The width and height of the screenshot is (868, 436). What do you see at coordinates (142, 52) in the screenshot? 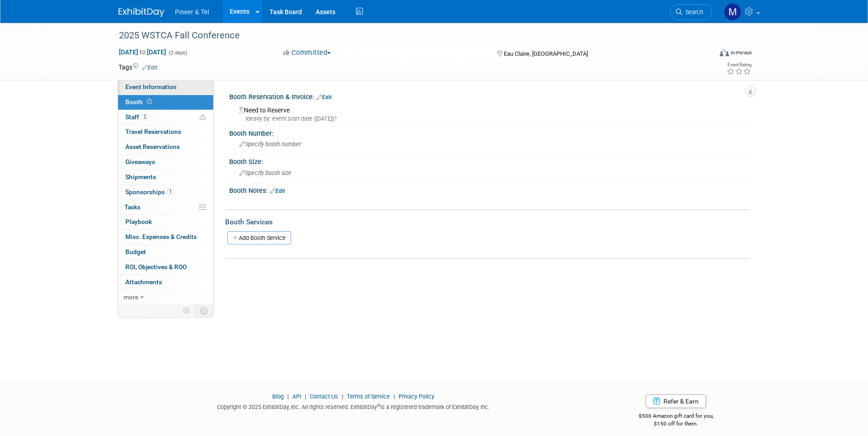
I see `span: to` at bounding box center [142, 52].